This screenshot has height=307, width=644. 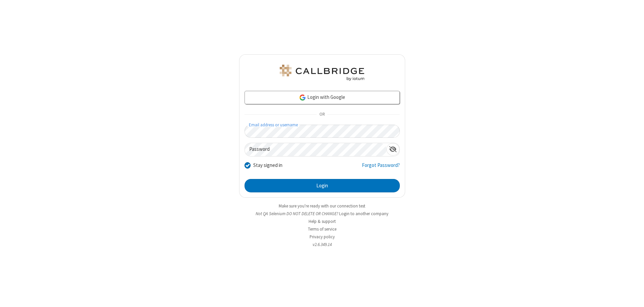 I want to click on a: Privacy policy, so click(x=322, y=237).